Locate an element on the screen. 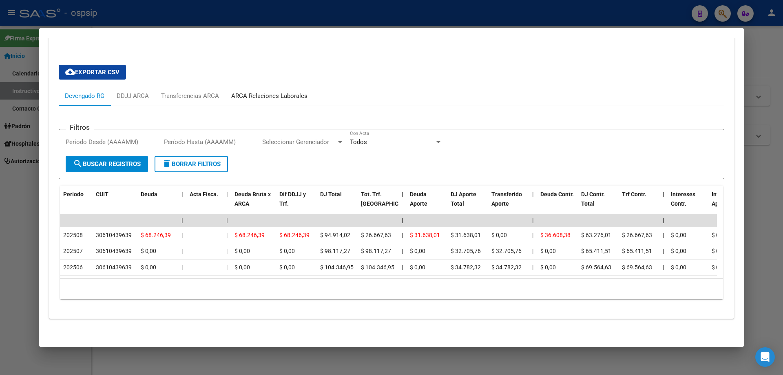 This screenshot has height=375, width=783. span: Acta Fisca. is located at coordinates (204, 194).